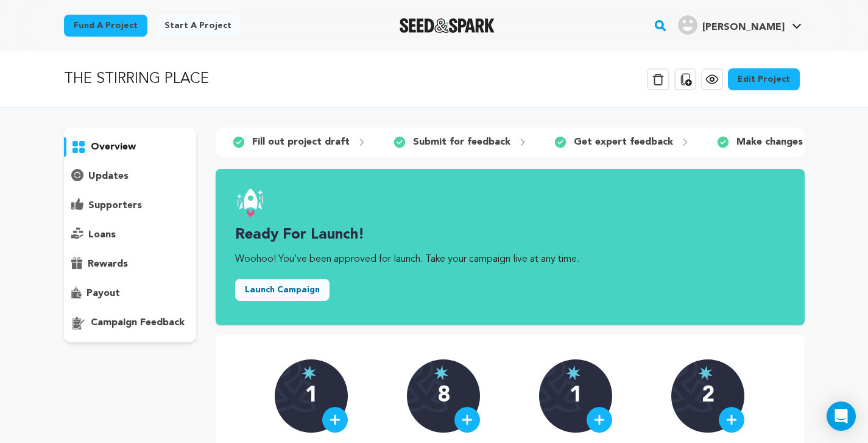 The image size is (868, 443). What do you see at coordinates (841, 415) in the screenshot?
I see `div: Open Intercom Messenger` at bounding box center [841, 415].